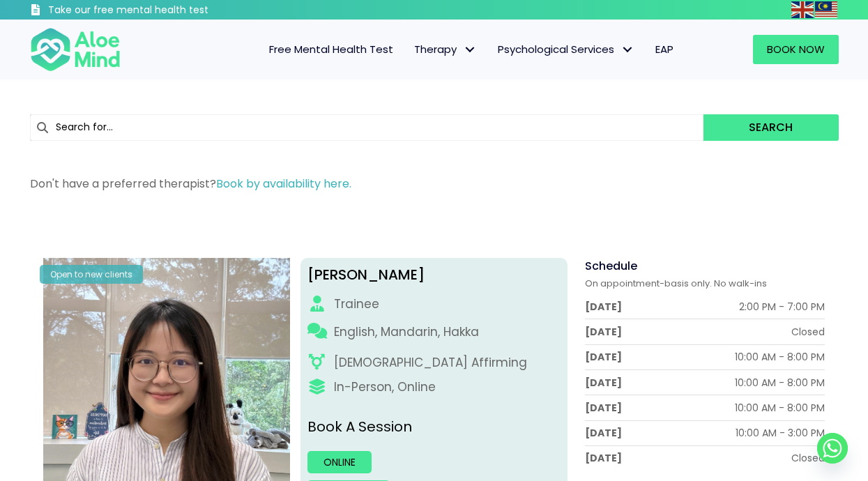 The height and width of the screenshot is (481, 868). What do you see at coordinates (411, 50) in the screenshot?
I see `nav: Menu` at bounding box center [411, 50].